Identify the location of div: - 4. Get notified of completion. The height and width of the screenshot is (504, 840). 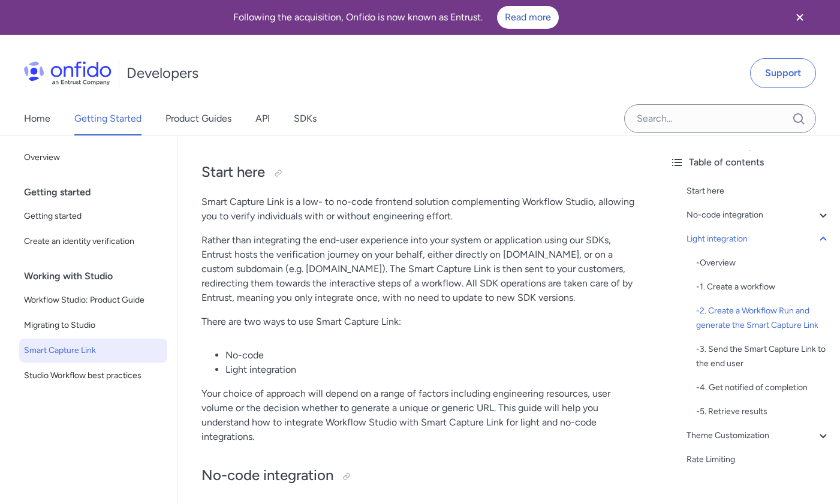
(763, 388).